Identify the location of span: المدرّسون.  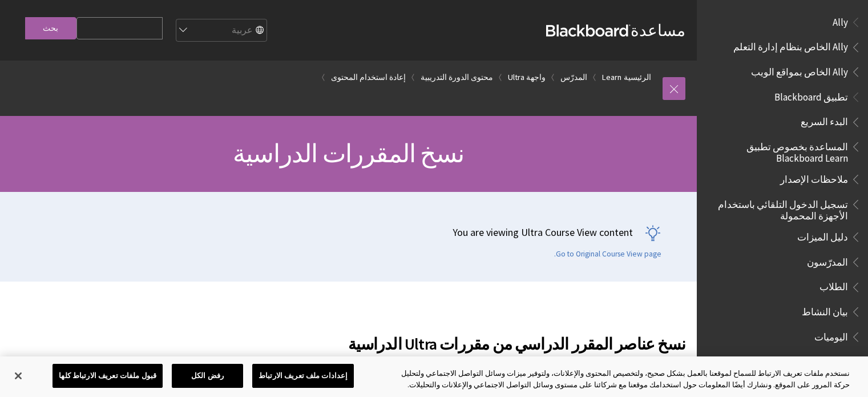
(828, 260).